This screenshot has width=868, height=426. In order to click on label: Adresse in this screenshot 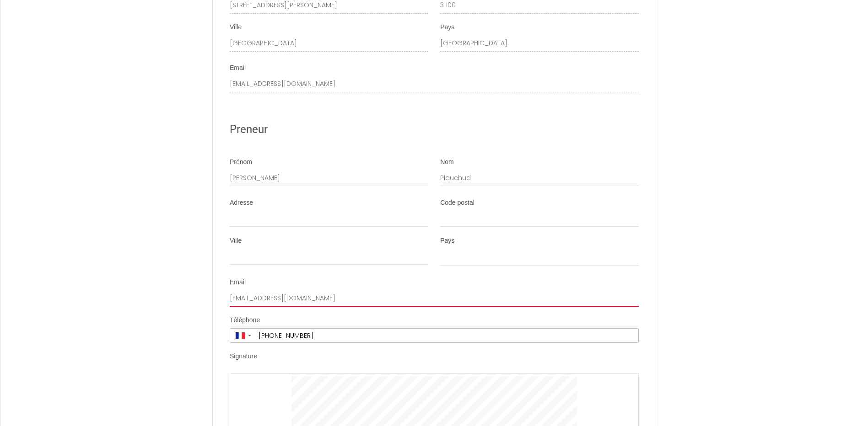, I will do `click(241, 203)`.